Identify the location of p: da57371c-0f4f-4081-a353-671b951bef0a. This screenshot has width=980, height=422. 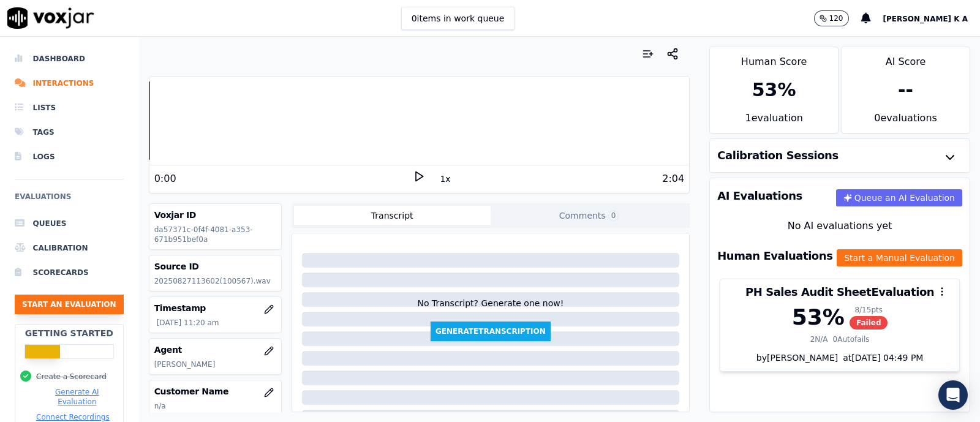
(215, 235).